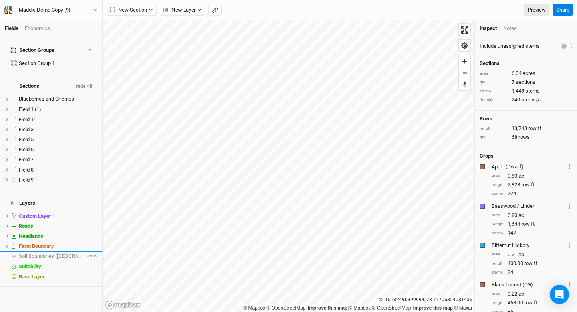 The height and width of the screenshot is (312, 577). Describe the element at coordinates (58, 246) in the screenshot. I see `div: Farm Boundary` at that location.